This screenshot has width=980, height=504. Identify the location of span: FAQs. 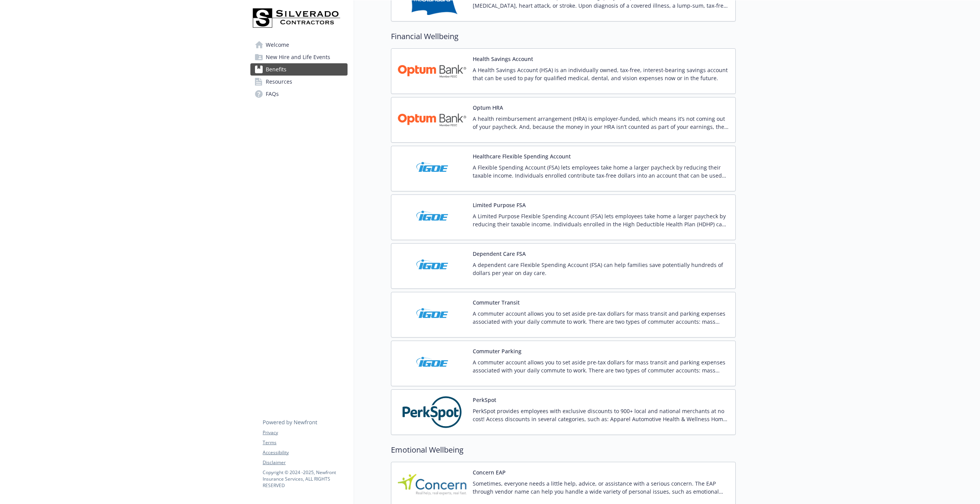
(272, 94).